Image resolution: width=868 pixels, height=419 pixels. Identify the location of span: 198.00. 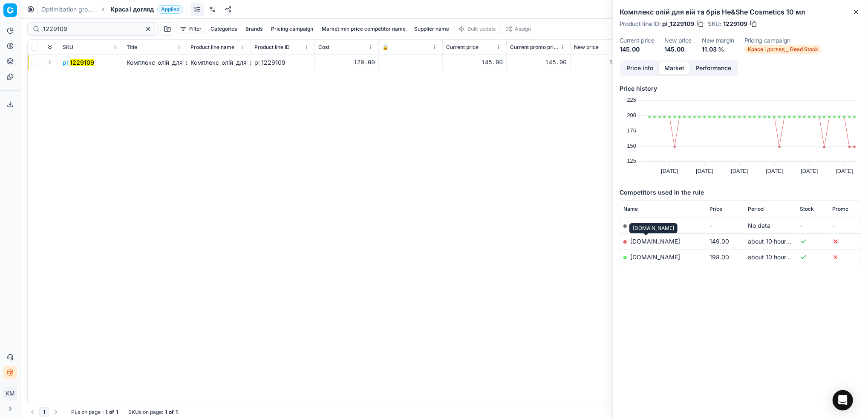
(719, 257).